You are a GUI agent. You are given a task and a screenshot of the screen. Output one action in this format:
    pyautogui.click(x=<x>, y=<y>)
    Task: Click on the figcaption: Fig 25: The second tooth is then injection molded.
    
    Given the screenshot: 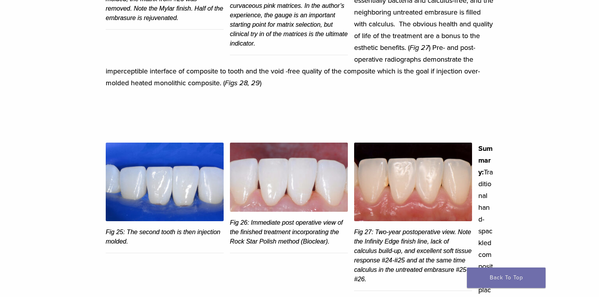 What is the action you would take?
    pyautogui.click(x=165, y=237)
    